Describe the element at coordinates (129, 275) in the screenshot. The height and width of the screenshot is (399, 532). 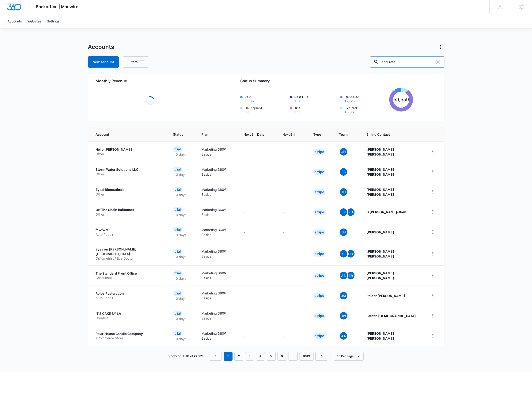
I see `a: The Standard Front OfficeConsultant` at that location.